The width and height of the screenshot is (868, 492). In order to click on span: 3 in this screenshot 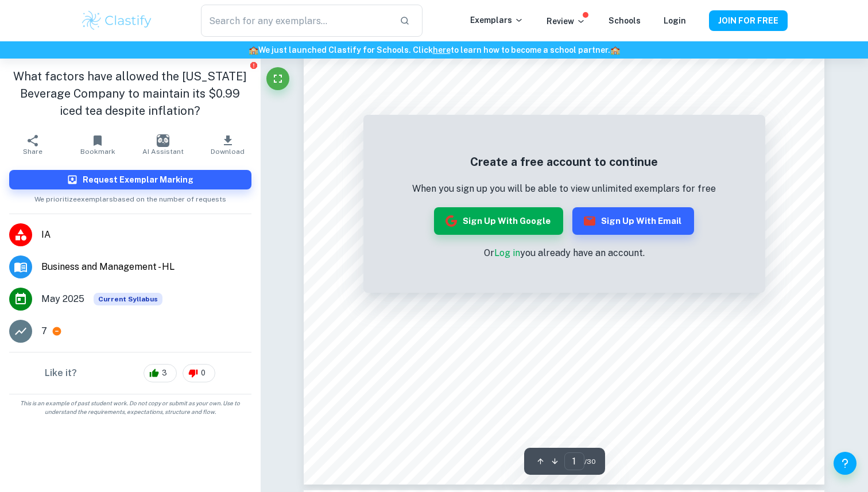, I will do `click(164, 373)`.